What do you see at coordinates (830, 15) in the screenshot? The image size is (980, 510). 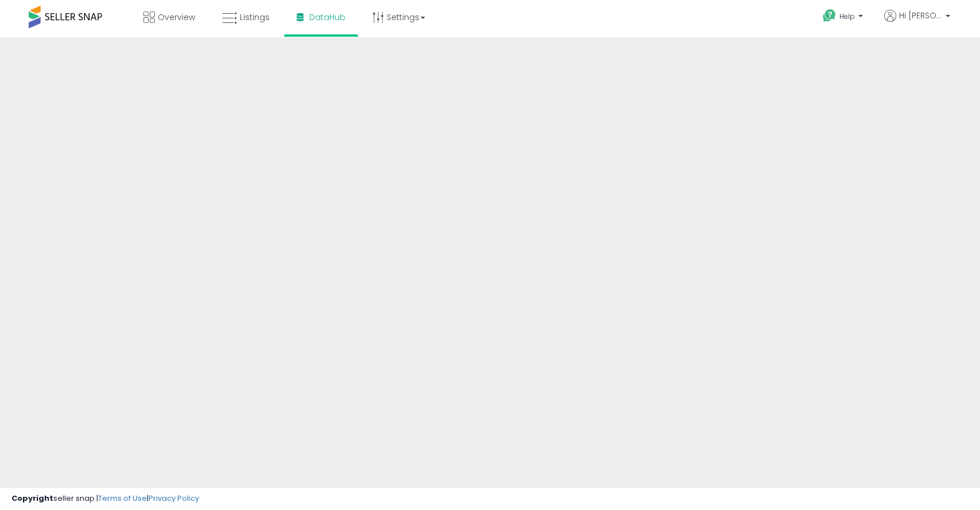 I see `i: Get Help` at bounding box center [830, 15].